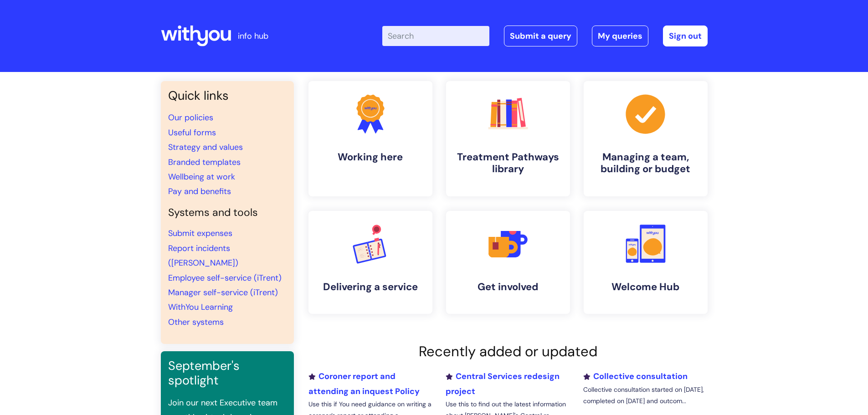 The height and width of the screenshot is (415, 868). What do you see at coordinates (364, 384) in the screenshot?
I see `a: Coroner report and attending an inquest Policy` at bounding box center [364, 384].